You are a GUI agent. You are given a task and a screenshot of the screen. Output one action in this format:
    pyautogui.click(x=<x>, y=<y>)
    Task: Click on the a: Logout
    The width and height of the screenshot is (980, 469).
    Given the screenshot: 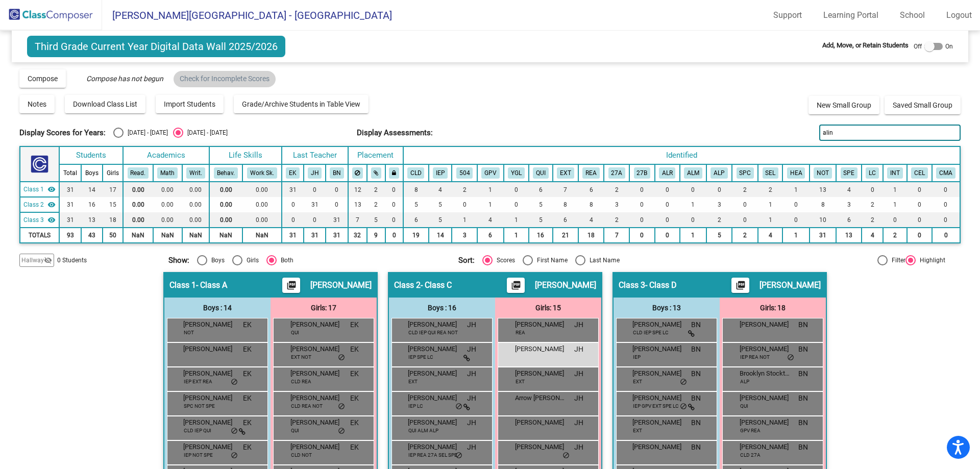 What is the action you would take?
    pyautogui.click(x=959, y=16)
    